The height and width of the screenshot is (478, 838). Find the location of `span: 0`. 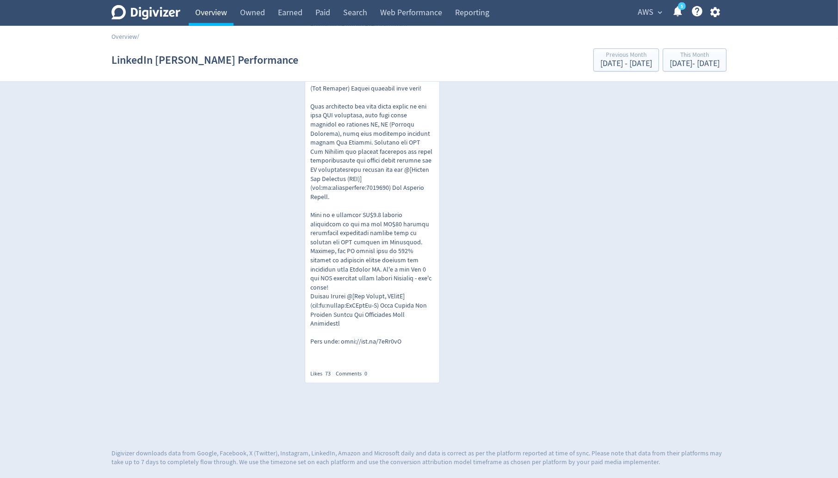

span: 0 is located at coordinates (366, 374).